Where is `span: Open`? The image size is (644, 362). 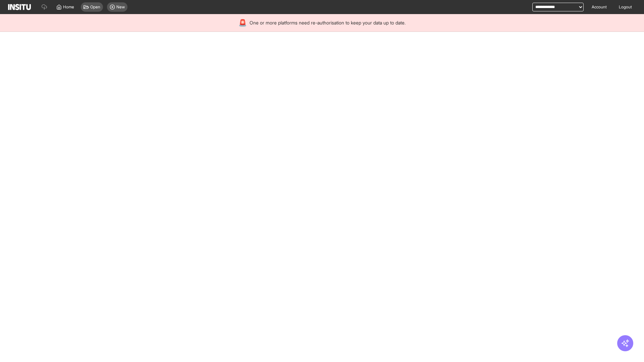
span: Open is located at coordinates (95, 7).